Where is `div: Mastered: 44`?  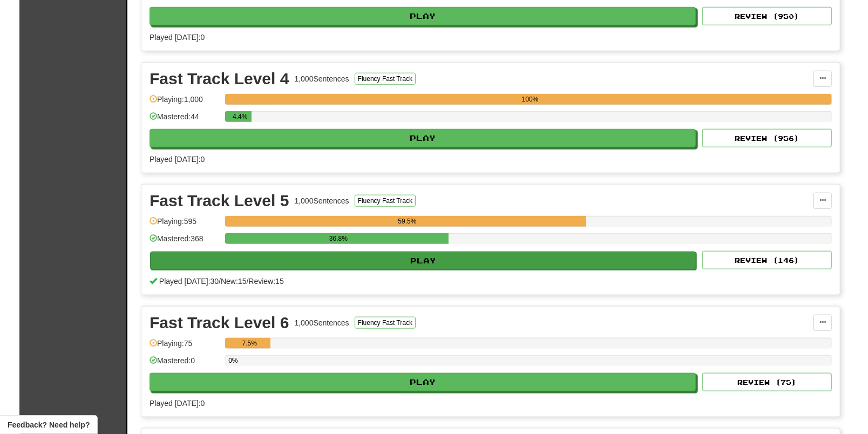 div: Mastered: 44 is located at coordinates (184, 120).